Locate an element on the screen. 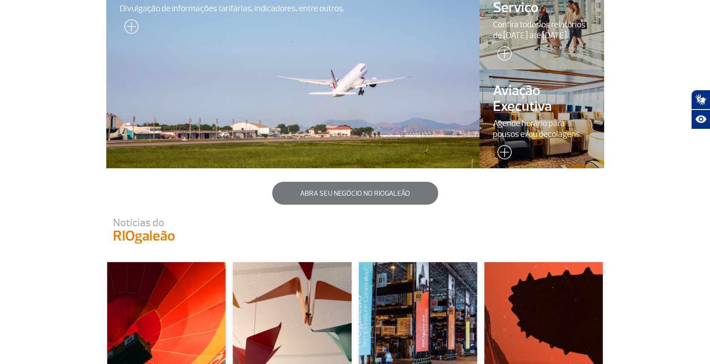 The image size is (710, 364). span: Aviação Executiva is located at coordinates (542, 99).